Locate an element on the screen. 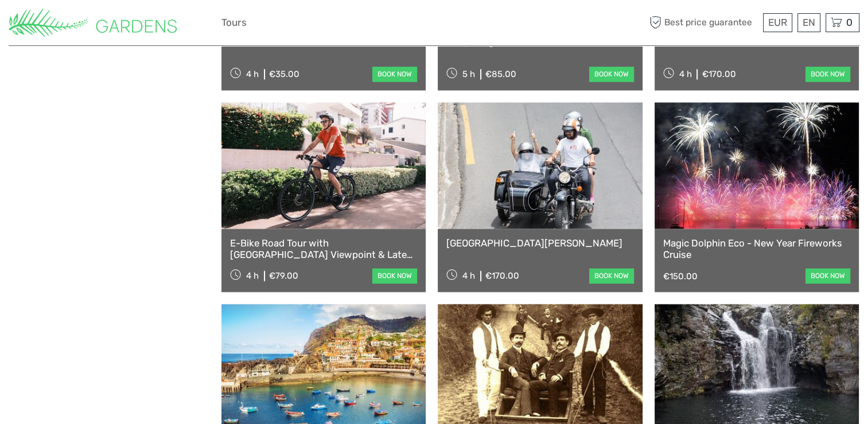 This screenshot has height=424, width=868. a: Magic Dolphin Eco - New Year Fireworks Cruise is located at coordinates (757, 249).